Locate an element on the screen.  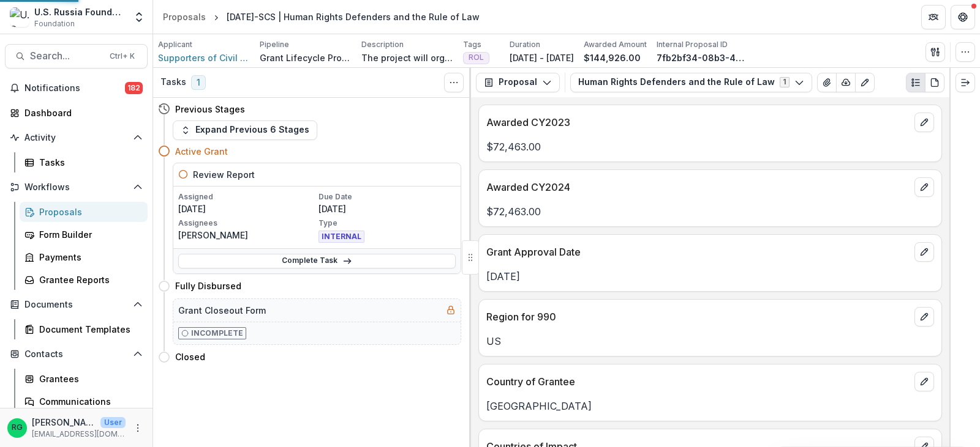
a: Grantees is located at coordinates (84, 379).